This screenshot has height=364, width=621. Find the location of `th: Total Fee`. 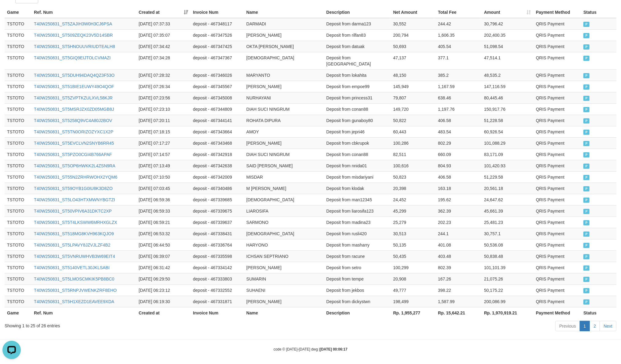

th: Total Fee is located at coordinates (459, 12).